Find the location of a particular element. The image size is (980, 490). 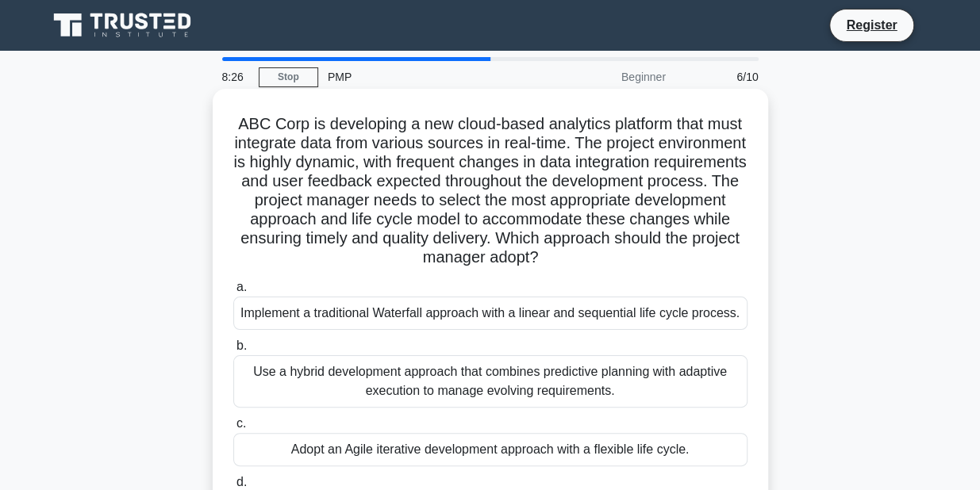

span: d. is located at coordinates (241, 482).